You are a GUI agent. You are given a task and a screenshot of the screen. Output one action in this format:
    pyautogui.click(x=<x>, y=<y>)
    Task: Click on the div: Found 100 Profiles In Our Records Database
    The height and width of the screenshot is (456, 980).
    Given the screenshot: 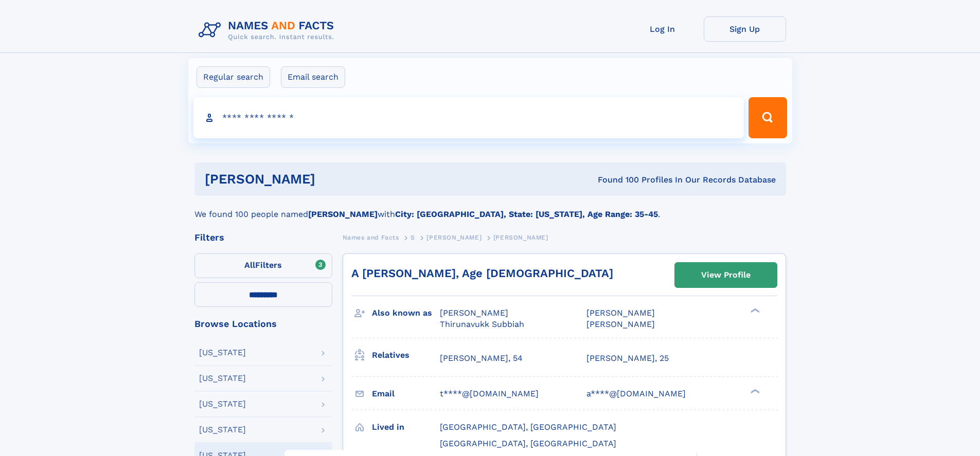 What is the action you would take?
    pyautogui.click(x=616, y=180)
    